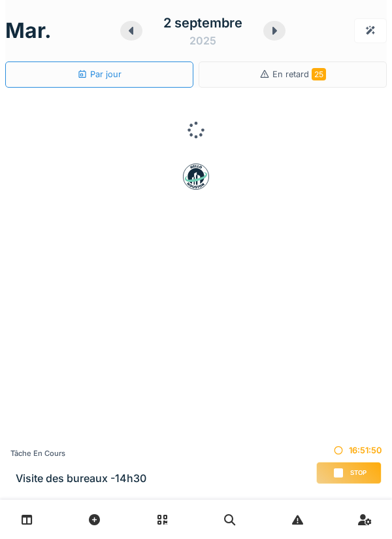 The width and height of the screenshot is (392, 539). What do you see at coordinates (349, 450) in the screenshot?
I see `div: 16:51:50` at bounding box center [349, 450].